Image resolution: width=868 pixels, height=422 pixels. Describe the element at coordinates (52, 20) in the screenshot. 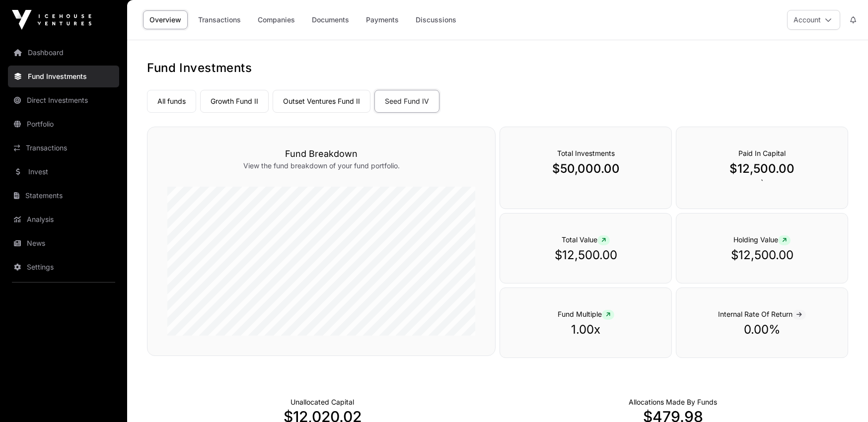

I see `img: Icehouse Ventures Logo` at that location.